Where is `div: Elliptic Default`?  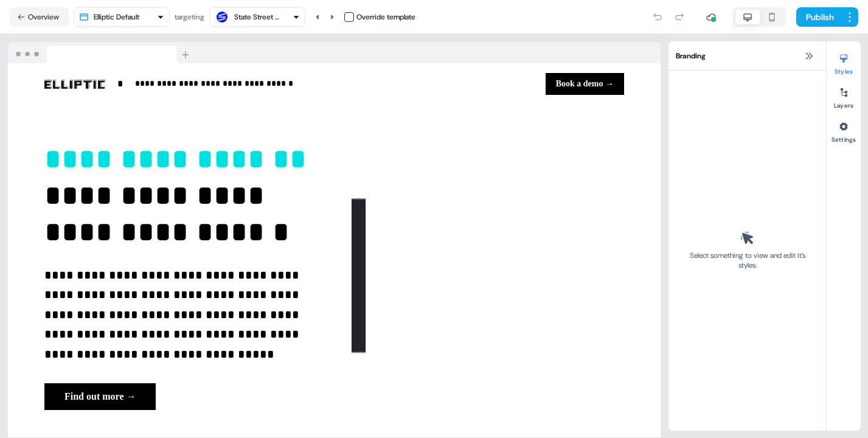
div: Elliptic Default is located at coordinates (116, 17).